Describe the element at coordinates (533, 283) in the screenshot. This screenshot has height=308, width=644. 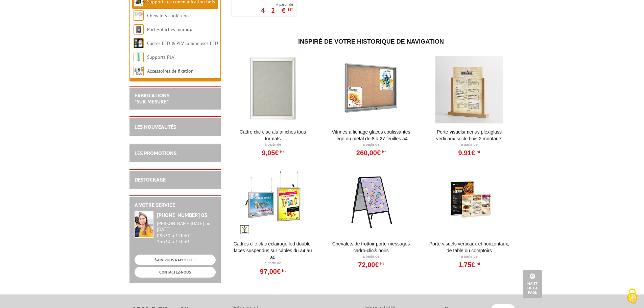
I see `a: Haut de la page` at that location.